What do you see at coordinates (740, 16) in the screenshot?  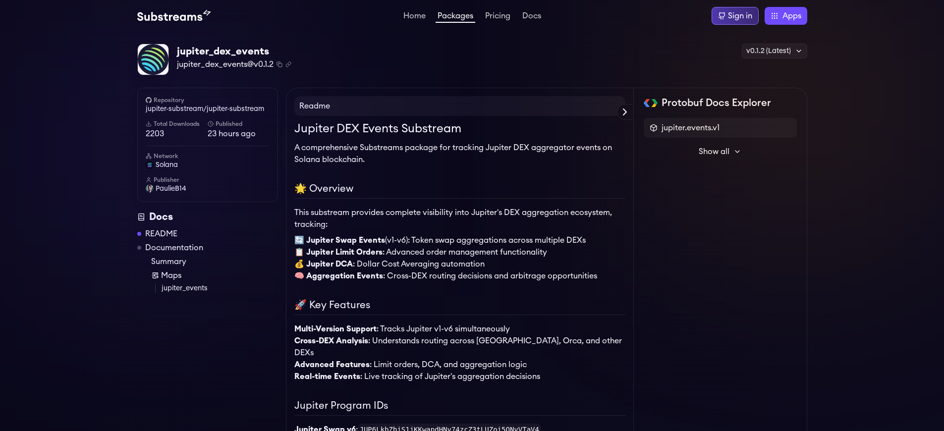 I see `div: Sign in` at bounding box center [740, 16].